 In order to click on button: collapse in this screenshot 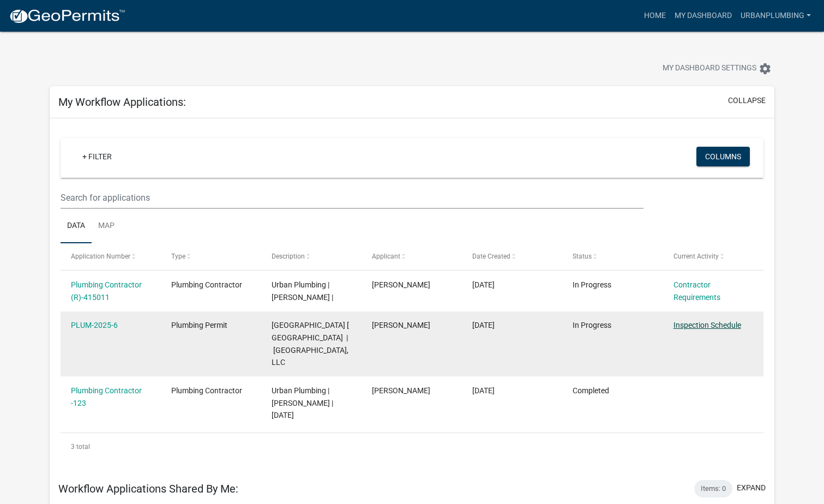, I will do `click(746, 100)`.